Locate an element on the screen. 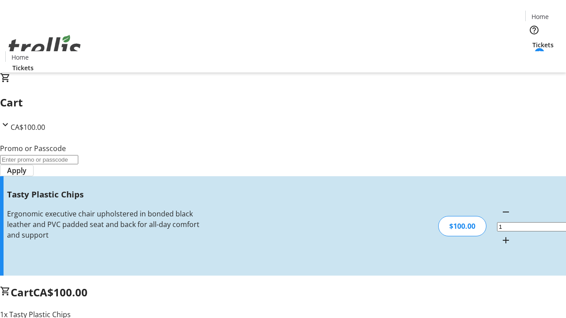 This screenshot has height=318, width=566. h3: Tasty Plastic Chips is located at coordinates (103, 194).